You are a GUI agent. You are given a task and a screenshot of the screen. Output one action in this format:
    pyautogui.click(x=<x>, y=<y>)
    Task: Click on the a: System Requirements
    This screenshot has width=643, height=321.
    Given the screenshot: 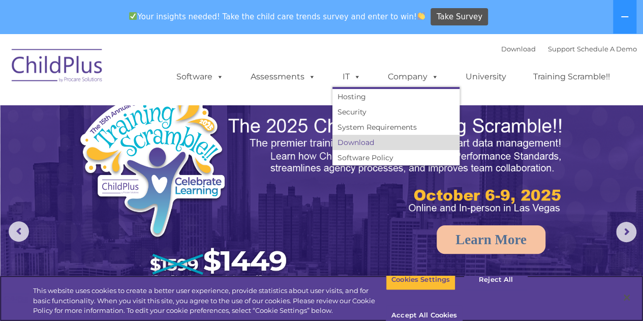 What is the action you would take?
    pyautogui.click(x=396, y=127)
    